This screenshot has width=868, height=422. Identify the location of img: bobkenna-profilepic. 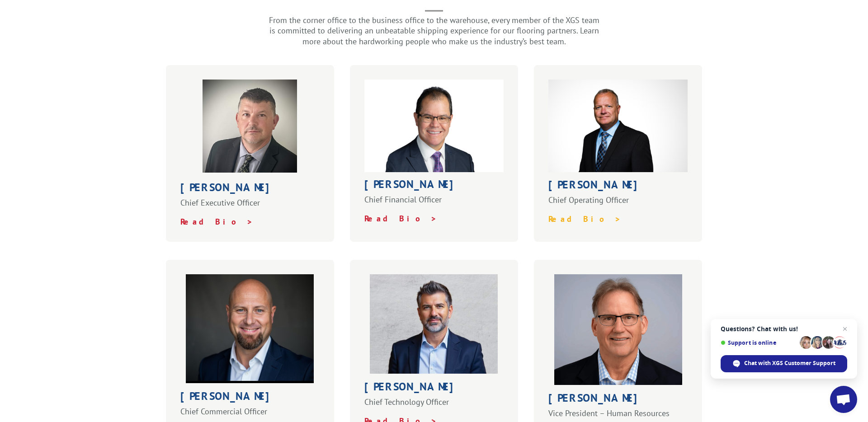
(249, 126).